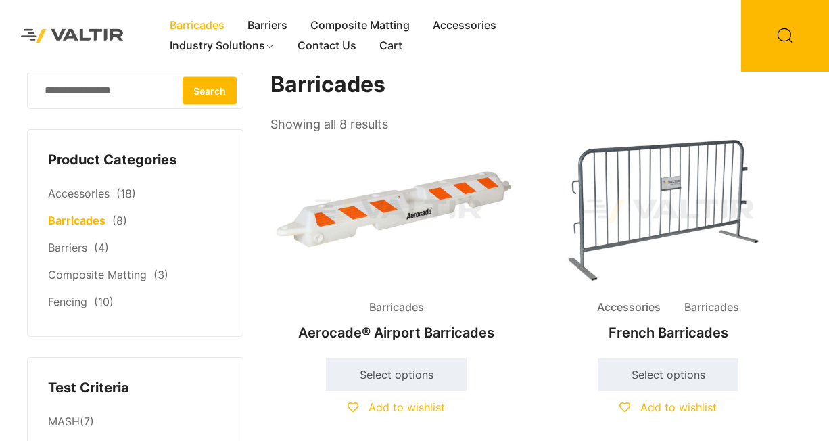 The width and height of the screenshot is (829, 441). I want to click on button: Search, so click(210, 90).